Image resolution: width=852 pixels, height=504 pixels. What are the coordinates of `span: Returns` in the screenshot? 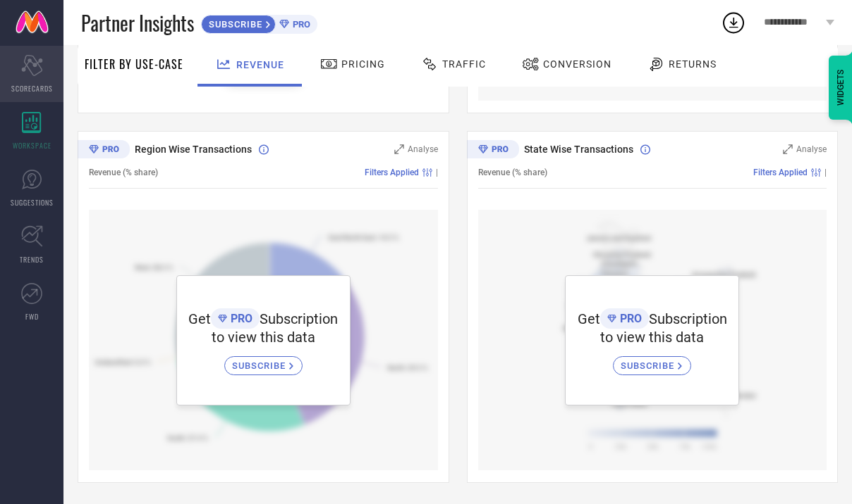 It's located at (692, 64).